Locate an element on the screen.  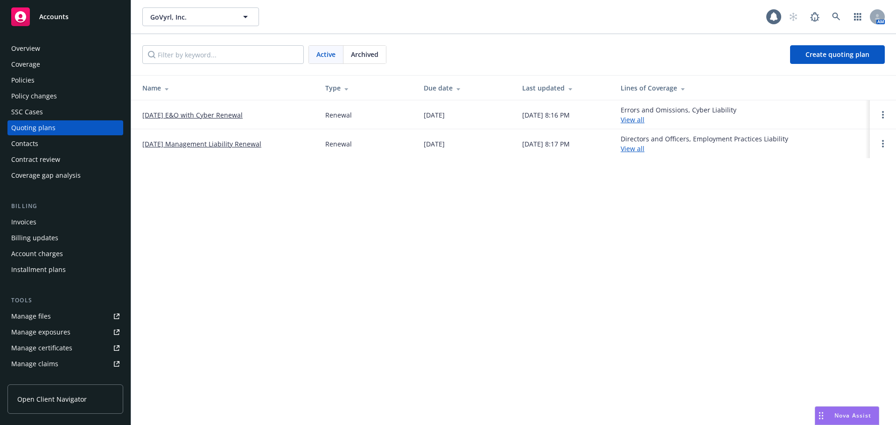
div: SSC Cases is located at coordinates (27, 112).